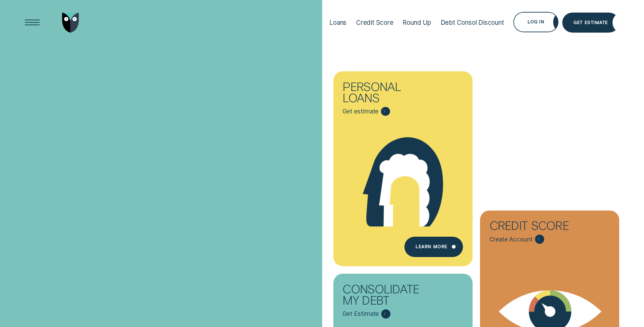  Describe the element at coordinates (361, 111) in the screenshot. I see `span: Get estimate` at that location.